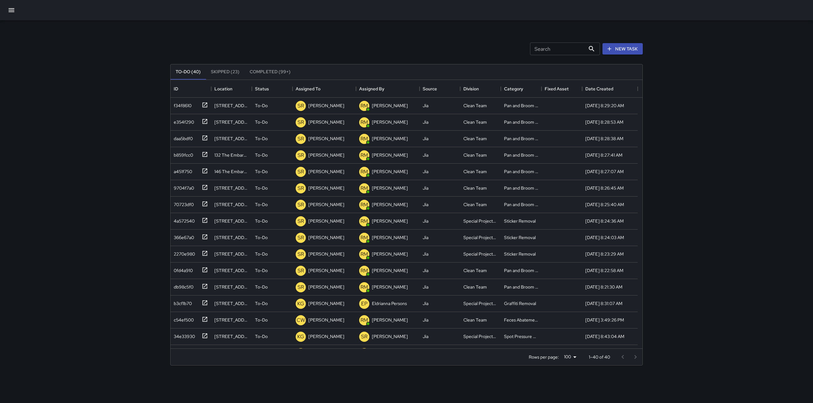  Describe the element at coordinates (182, 187) in the screenshot. I see `div: 9704f7a0` at that location.